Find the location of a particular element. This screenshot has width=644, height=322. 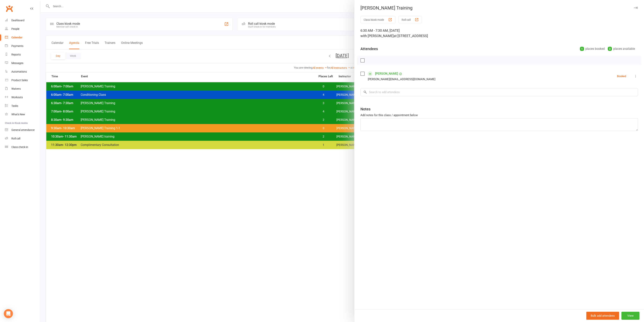

button: Roll call is located at coordinates (410, 19).